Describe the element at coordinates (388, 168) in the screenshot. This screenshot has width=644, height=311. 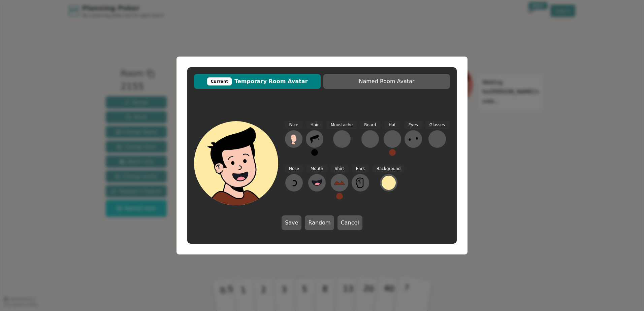
I see `span: Background` at that location.